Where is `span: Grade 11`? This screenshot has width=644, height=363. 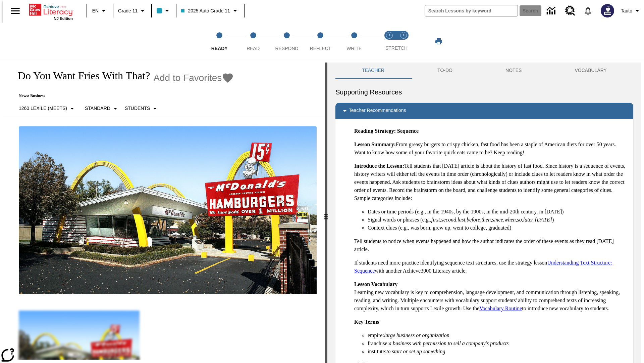 span: Grade 11 is located at coordinates (128, 11).